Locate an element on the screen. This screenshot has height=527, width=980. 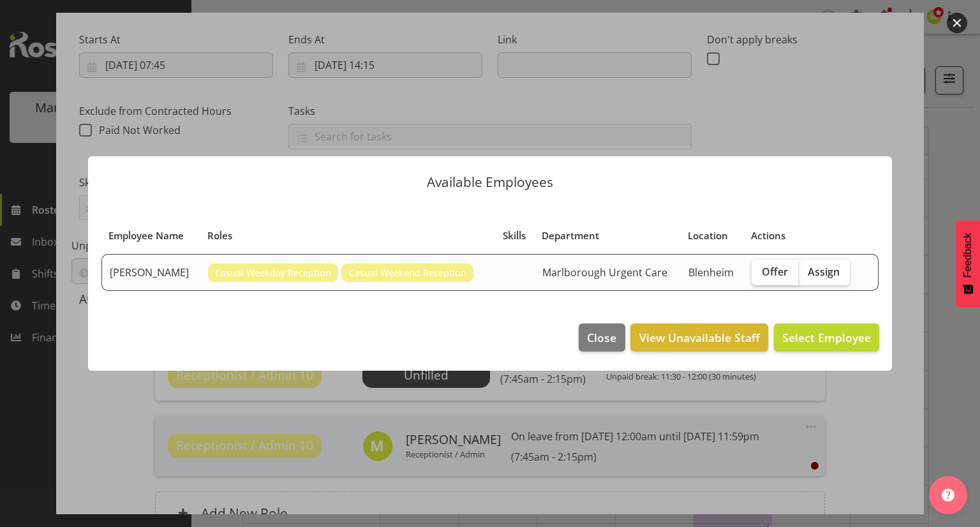
button: Select Employee is located at coordinates (826, 337).